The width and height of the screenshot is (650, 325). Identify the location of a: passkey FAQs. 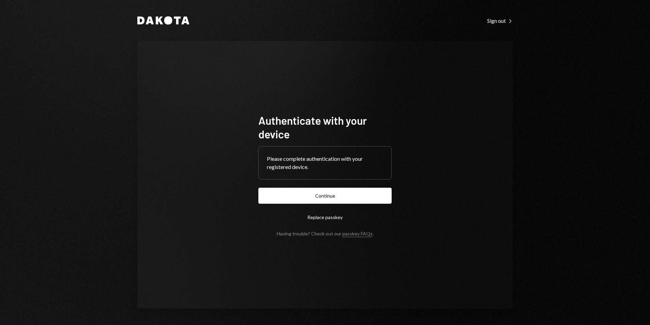
(358, 233).